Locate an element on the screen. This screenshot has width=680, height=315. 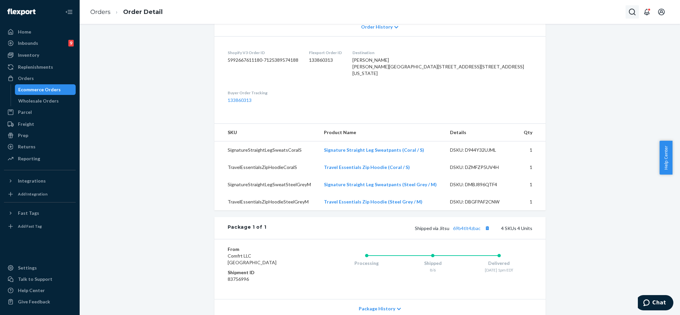
dt: From is located at coordinates (267, 249).